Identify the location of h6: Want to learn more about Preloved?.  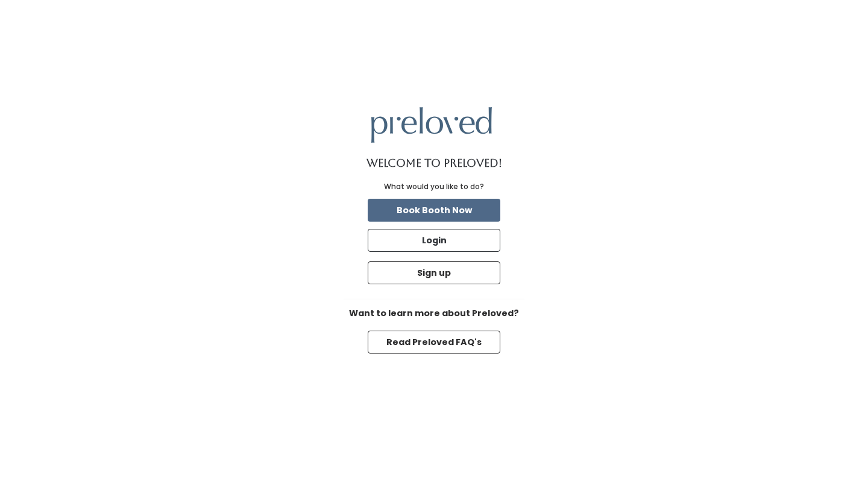
(434, 314).